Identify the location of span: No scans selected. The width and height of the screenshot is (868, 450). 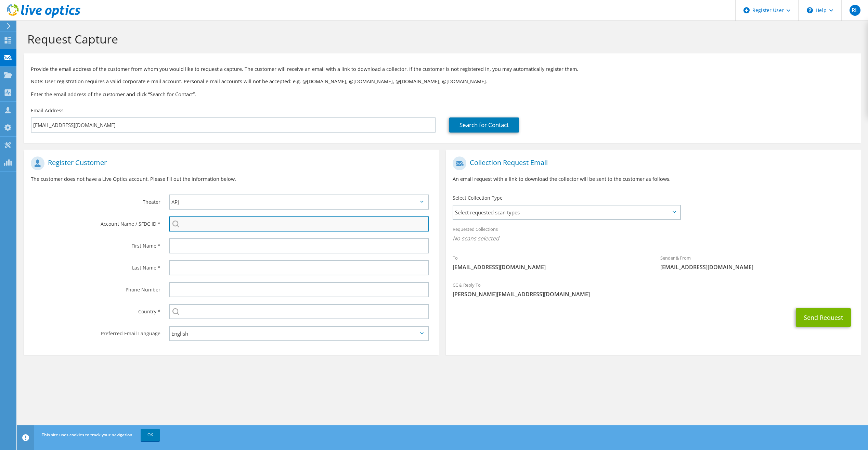
(653, 238).